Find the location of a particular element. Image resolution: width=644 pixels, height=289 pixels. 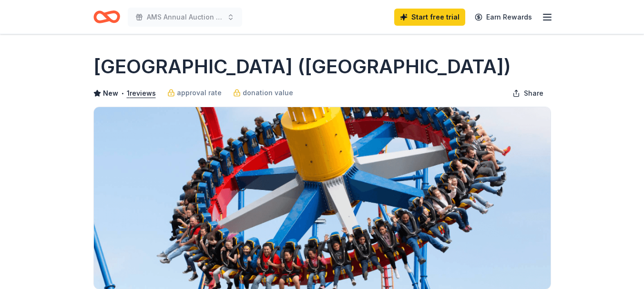

span: approval rate is located at coordinates (199, 93).